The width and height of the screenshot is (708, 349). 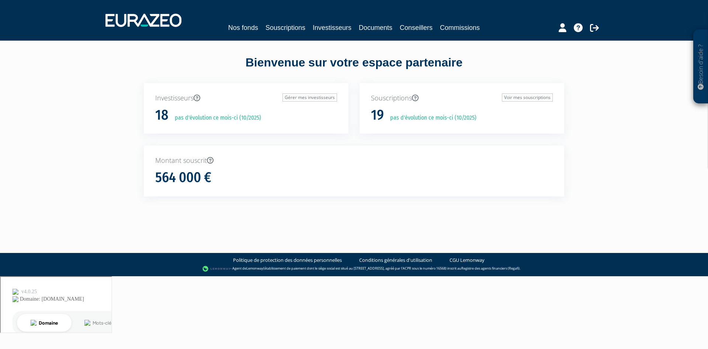 I want to click on a: Documents, so click(x=375, y=28).